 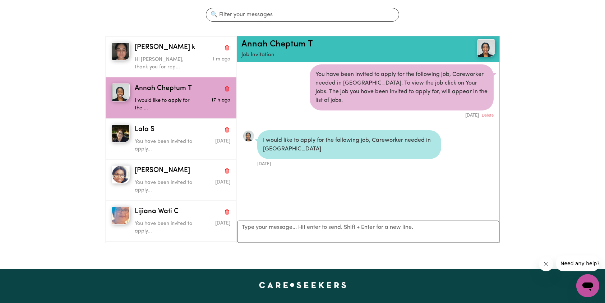 I want to click on span: Need any help?, so click(x=24, y=8).